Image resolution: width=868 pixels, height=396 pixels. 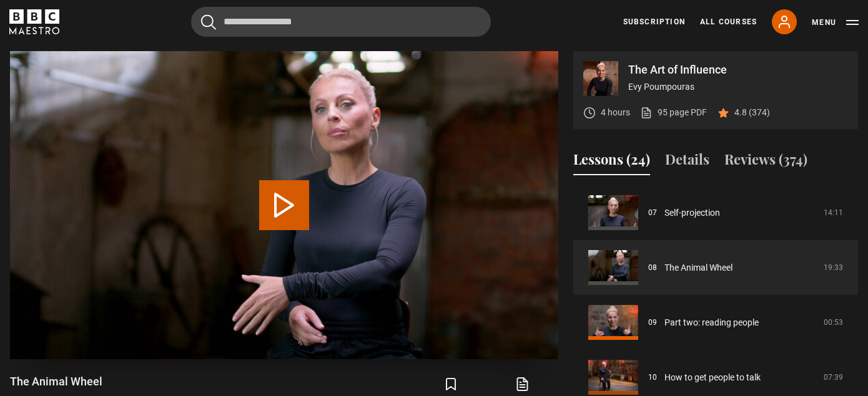 I want to click on a: 95 page PDF, so click(x=673, y=112).